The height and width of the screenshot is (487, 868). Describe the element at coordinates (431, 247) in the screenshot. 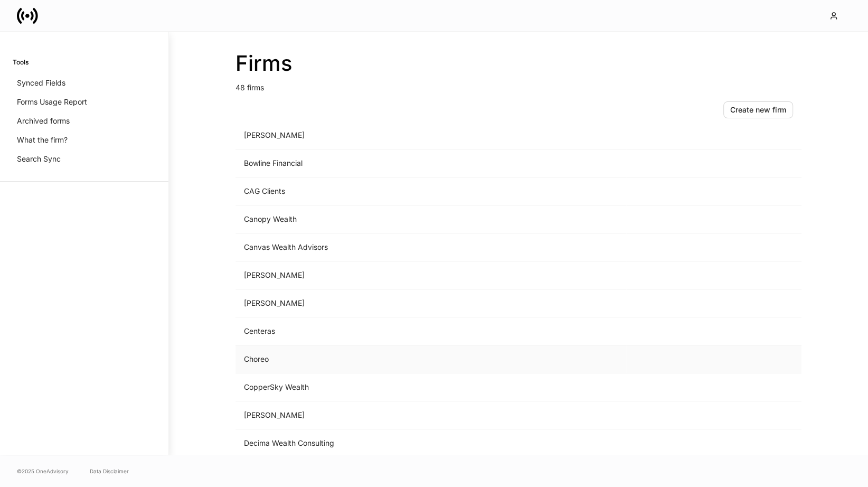

I see `td: Canvas Wealth Advisors` at that location.